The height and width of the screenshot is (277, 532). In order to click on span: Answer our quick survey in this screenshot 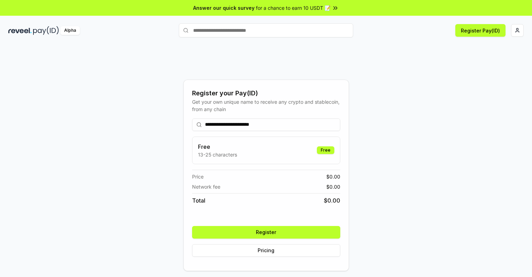, I will do `click(224, 8)`.